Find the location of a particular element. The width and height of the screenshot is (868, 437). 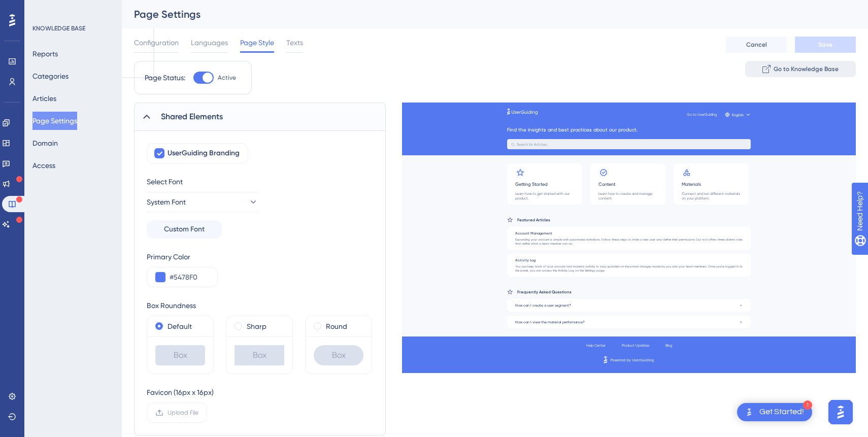

div: Primary Color is located at coordinates (182, 257).